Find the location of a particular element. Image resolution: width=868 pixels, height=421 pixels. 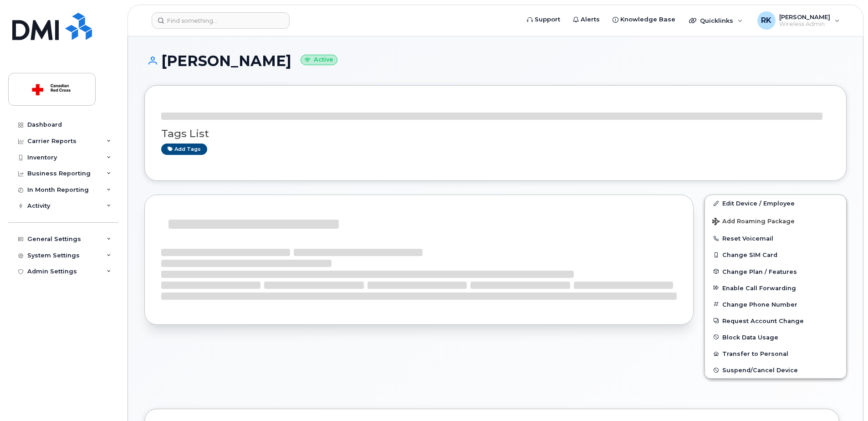

button: Reset Voicemail is located at coordinates (775, 238).